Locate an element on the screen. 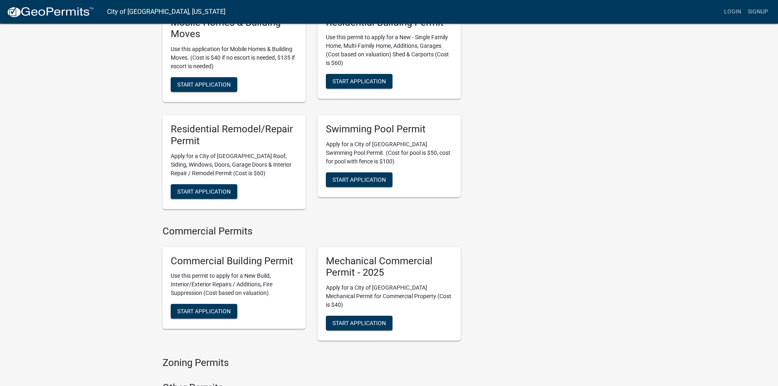  a: Signup is located at coordinates (758, 12).